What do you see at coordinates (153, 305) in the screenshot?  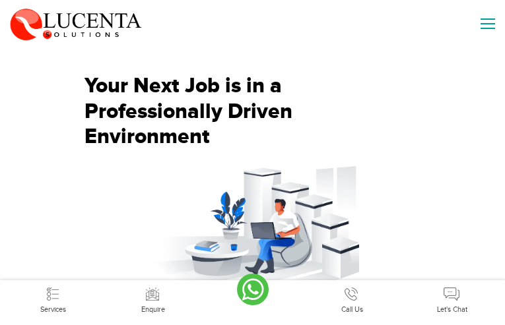 I see `a: Enquire` at bounding box center [153, 305].